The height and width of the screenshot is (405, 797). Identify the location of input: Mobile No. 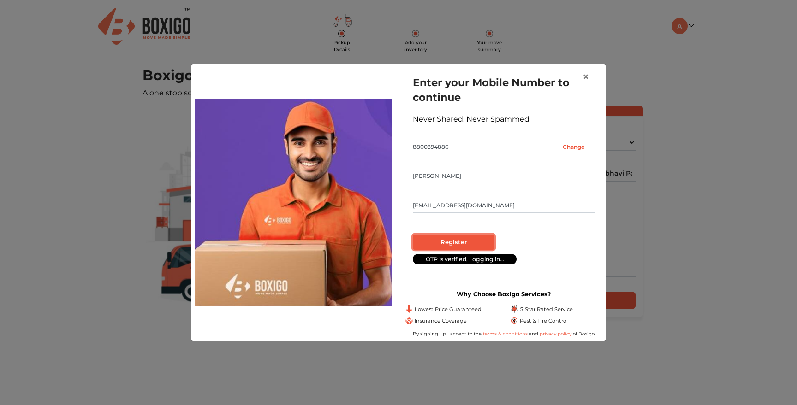
(482, 147).